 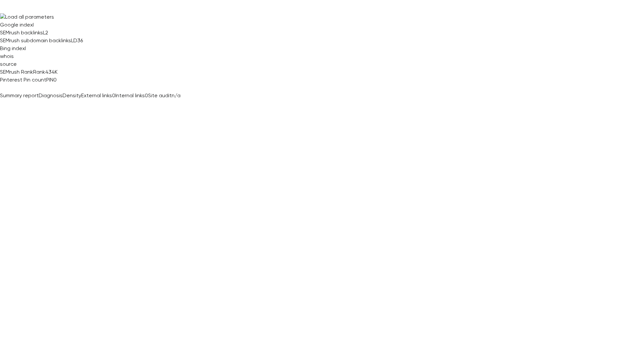 What do you see at coordinates (176, 95) in the screenshot?
I see `span: n/a` at bounding box center [176, 95].